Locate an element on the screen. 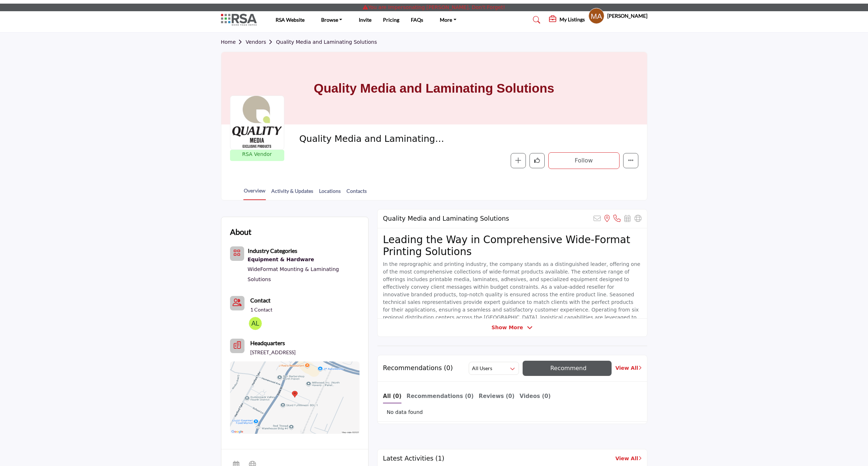  button: Follow is located at coordinates (584, 160).